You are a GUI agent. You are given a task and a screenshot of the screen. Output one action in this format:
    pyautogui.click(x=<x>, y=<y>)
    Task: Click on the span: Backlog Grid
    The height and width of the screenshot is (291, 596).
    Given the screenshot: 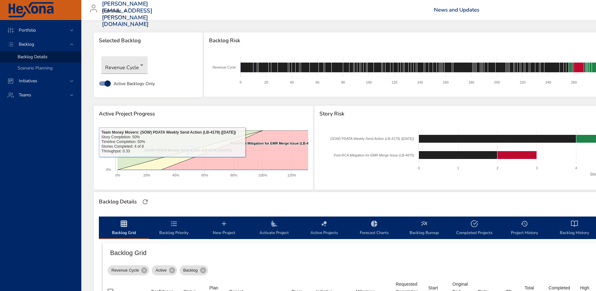 What is the action you would take?
    pyautogui.click(x=124, y=228)
    